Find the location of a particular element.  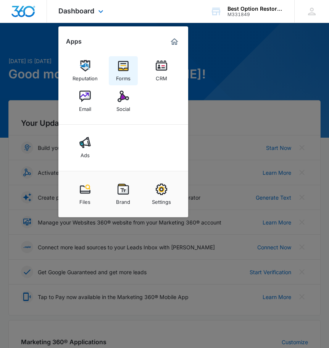

div: Email is located at coordinates (85, 107).